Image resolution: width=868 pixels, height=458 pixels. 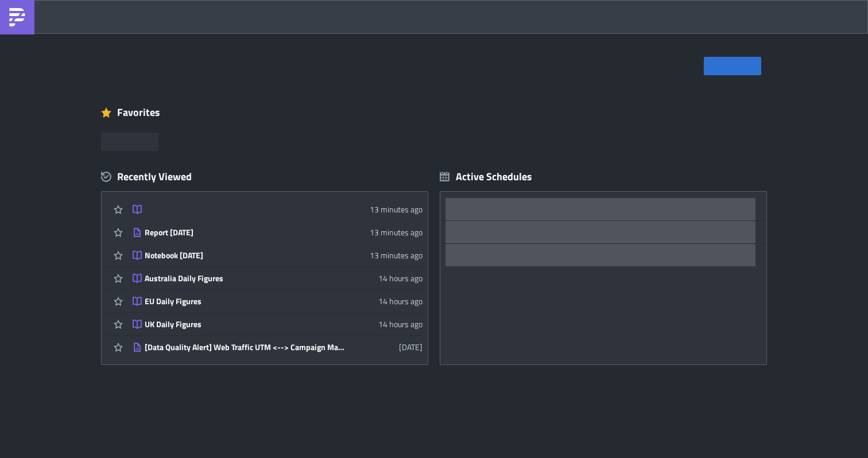 What do you see at coordinates (17, 17) in the screenshot?
I see `img: PushMetrics` at bounding box center [17, 17].